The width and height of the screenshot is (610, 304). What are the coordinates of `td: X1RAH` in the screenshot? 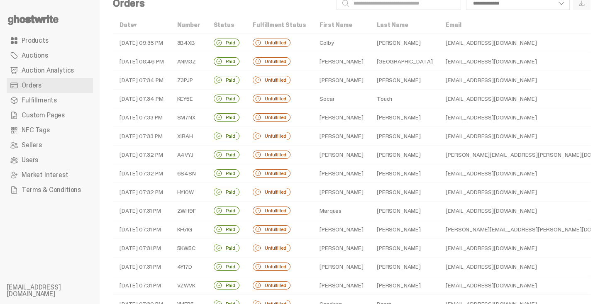 It's located at (189, 136).